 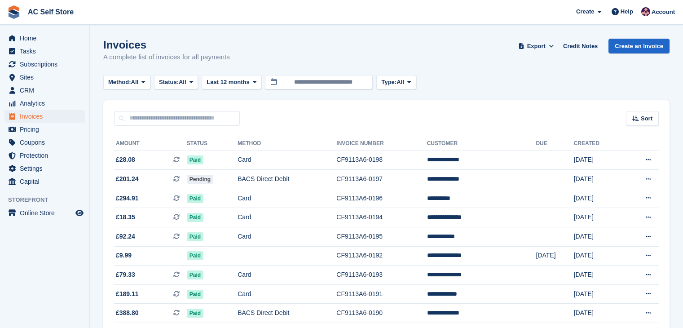 What do you see at coordinates (627, 12) in the screenshot?
I see `span: Help` at bounding box center [627, 12].